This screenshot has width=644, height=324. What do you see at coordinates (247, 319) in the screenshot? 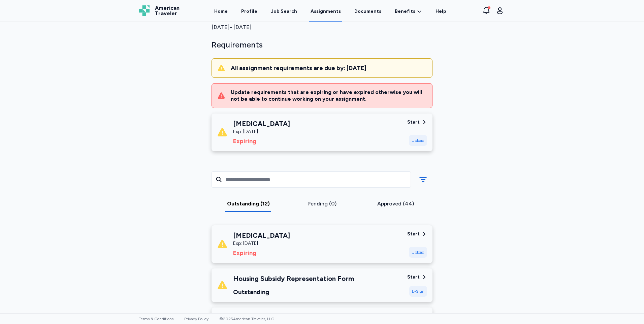
I see `span: © 2025 American Traveler, LLC` at bounding box center [247, 319].